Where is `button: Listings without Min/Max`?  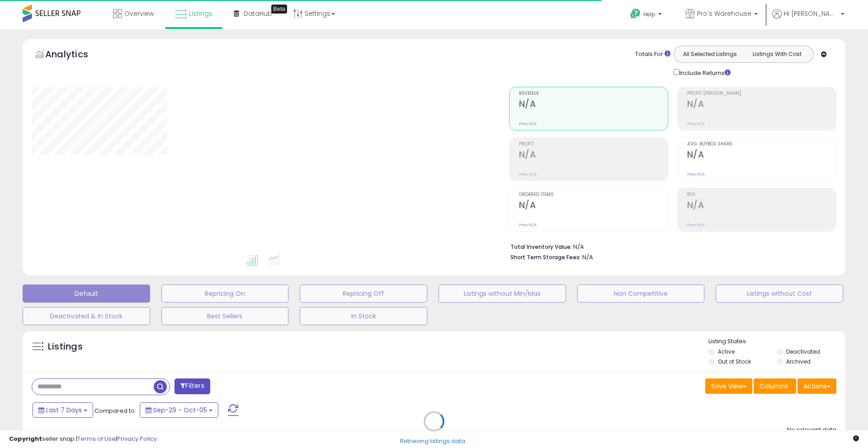
button: Listings without Min/Max is located at coordinates (502, 294).